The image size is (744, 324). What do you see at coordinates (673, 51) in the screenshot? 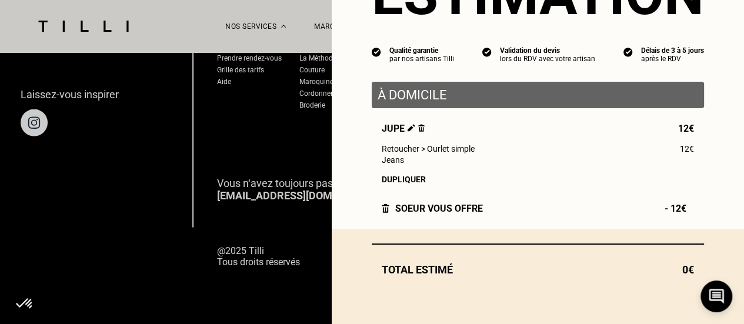
I see `div: Délais de 3 à 5 jours` at bounding box center [673, 51].